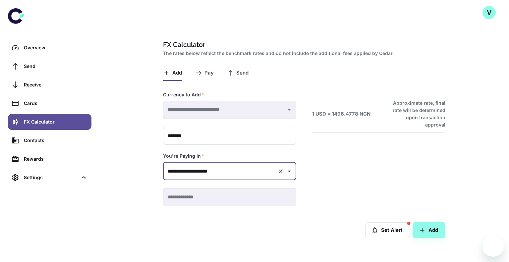  What do you see at coordinates (303, 53) in the screenshot?
I see `h2: The rates below reflect the benchmark rates and do not include the additional fees applied by Cedar.` at bounding box center [303, 53].